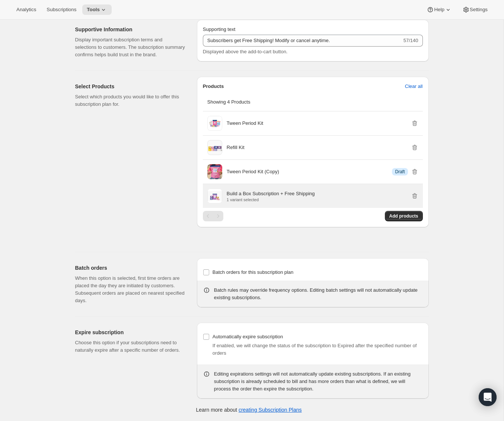 The height and width of the screenshot is (421, 504). Describe the element at coordinates (247, 336) in the screenshot. I see `span: Automatically expire subscription` at that location.